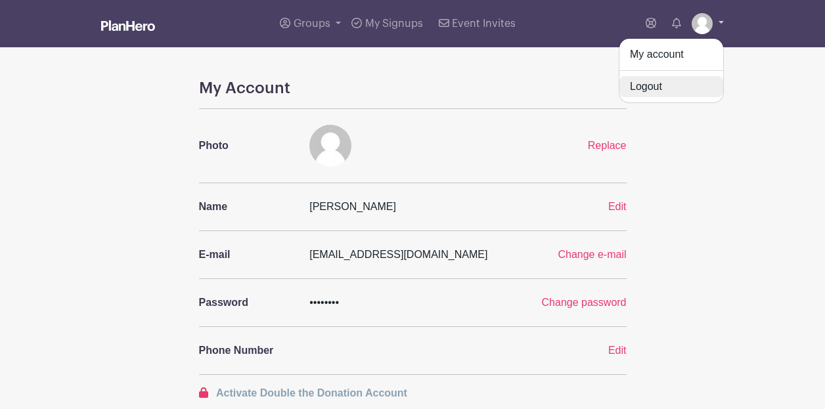 Image resolution: width=825 pixels, height=409 pixels. Describe the element at coordinates (671, 70) in the screenshot. I see `div: Groups` at that location.